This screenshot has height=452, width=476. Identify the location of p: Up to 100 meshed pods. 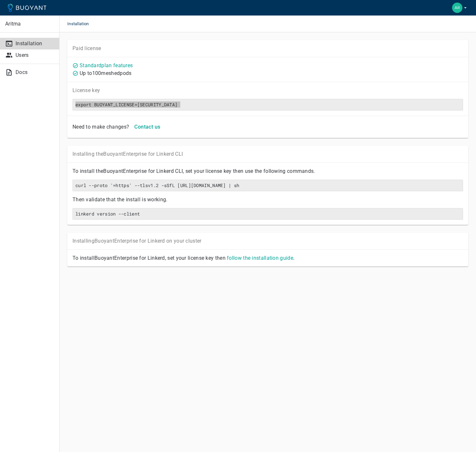
(105, 73).